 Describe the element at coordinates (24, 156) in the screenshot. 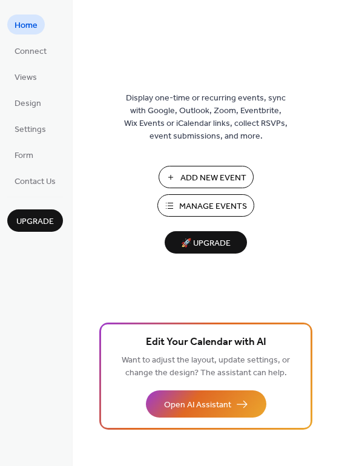

I see `span: Form` at that location.